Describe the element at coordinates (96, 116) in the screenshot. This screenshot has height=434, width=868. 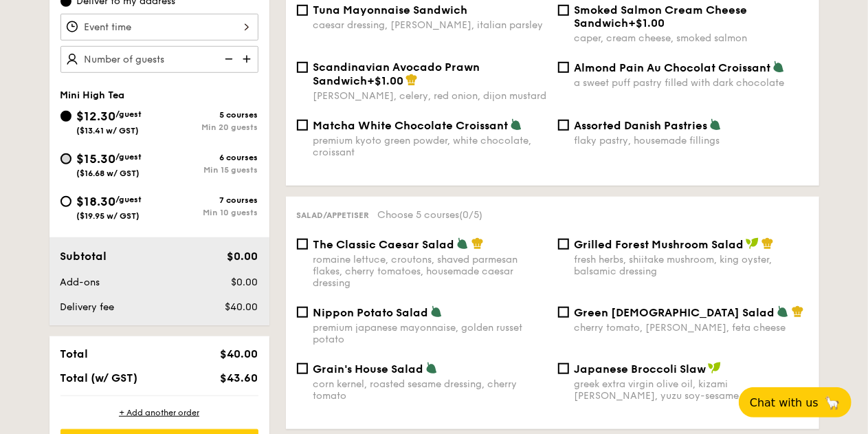
I see `span: $12.30` at that location.